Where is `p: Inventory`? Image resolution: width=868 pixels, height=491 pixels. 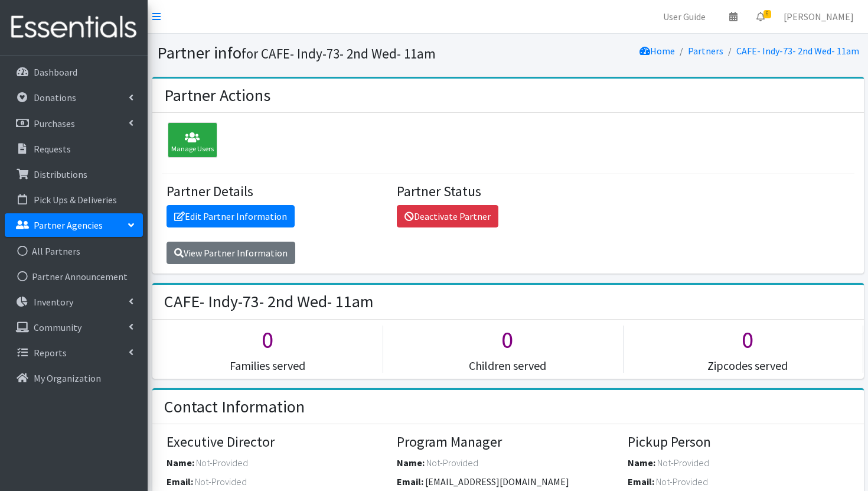 p: Inventory is located at coordinates (53, 302).